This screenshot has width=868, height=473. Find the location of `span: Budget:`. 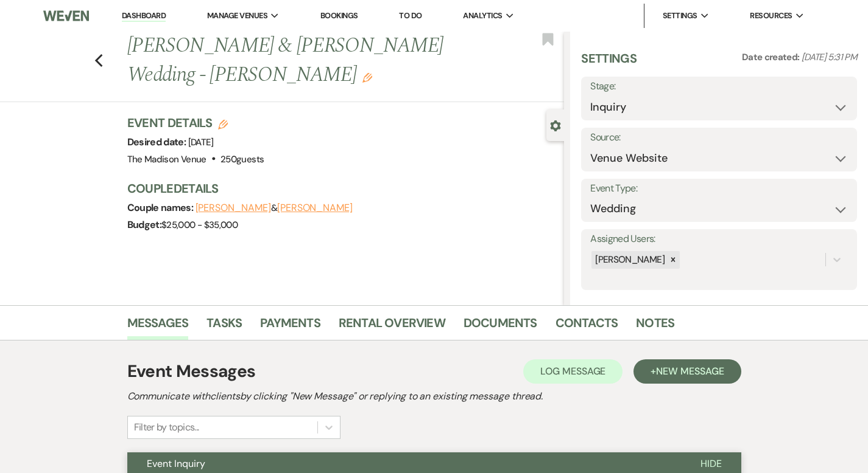

span: Budget: is located at coordinates (144, 224).